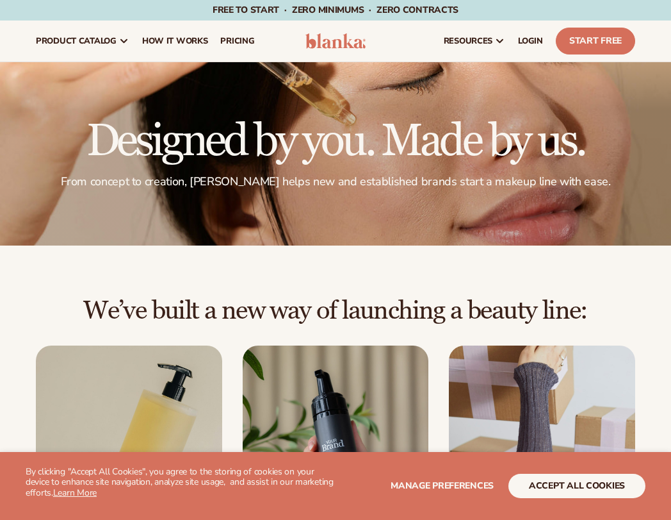  I want to click on span: product catalog, so click(76, 41).